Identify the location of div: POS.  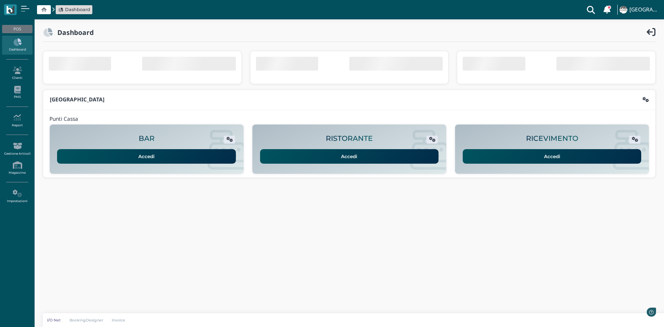
(17, 29).